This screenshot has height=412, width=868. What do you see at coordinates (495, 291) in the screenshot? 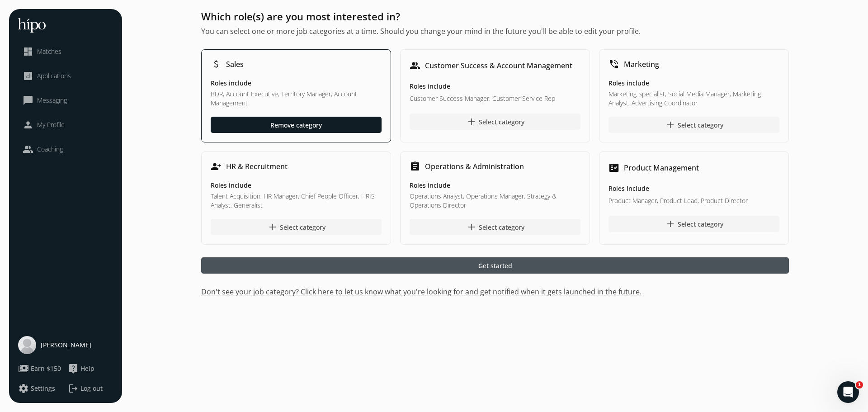
I see `button: Don't see your job category? Click here to let us know what you're looking for and get notified w...` at bounding box center [495, 291].